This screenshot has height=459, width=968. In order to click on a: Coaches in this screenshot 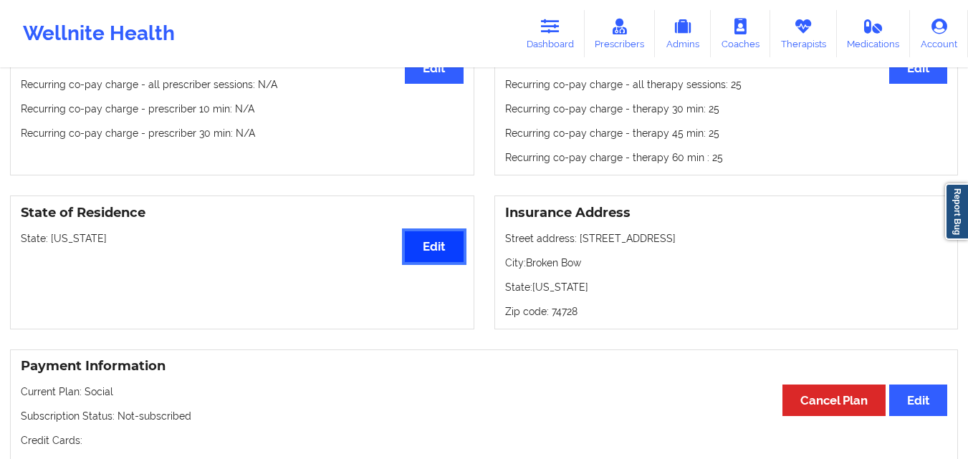, I will do `click(740, 34)`.